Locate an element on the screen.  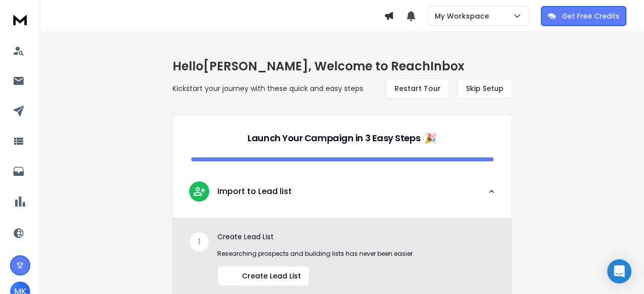
p: Launch Your Campaign in 3 Easy Steps is located at coordinates (334, 138).